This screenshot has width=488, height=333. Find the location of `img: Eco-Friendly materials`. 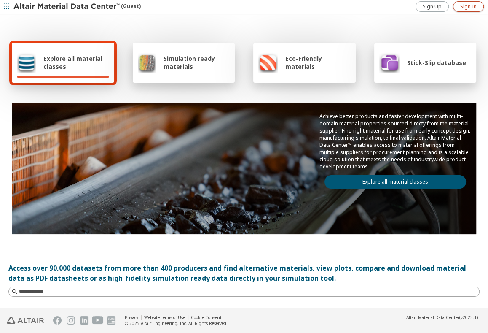

img: Eco-Friendly materials is located at coordinates (268, 62).